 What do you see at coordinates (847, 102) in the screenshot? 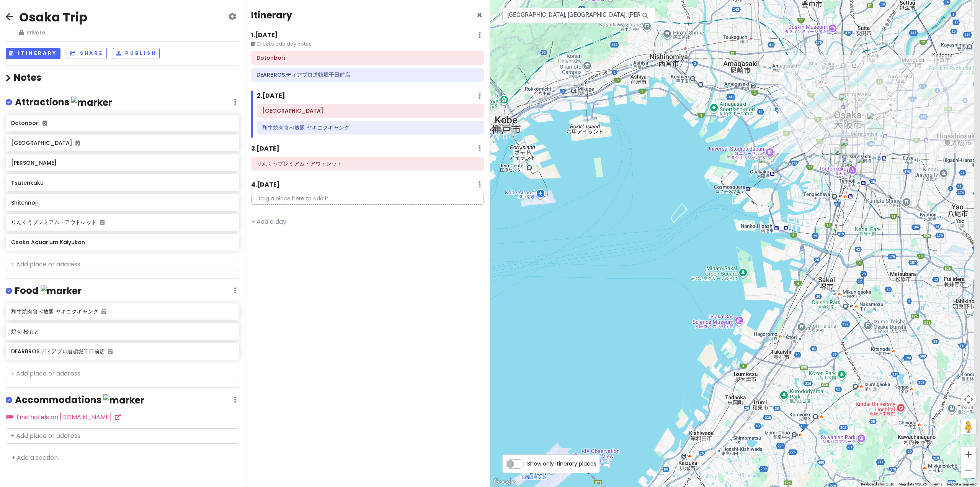
I see `div: 和牛焼肉食べ放題 ヤキニクギャング` at bounding box center [847, 102].